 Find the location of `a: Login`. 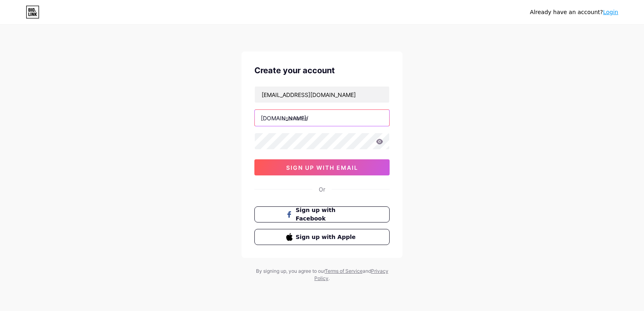

a: Login is located at coordinates (611, 12).